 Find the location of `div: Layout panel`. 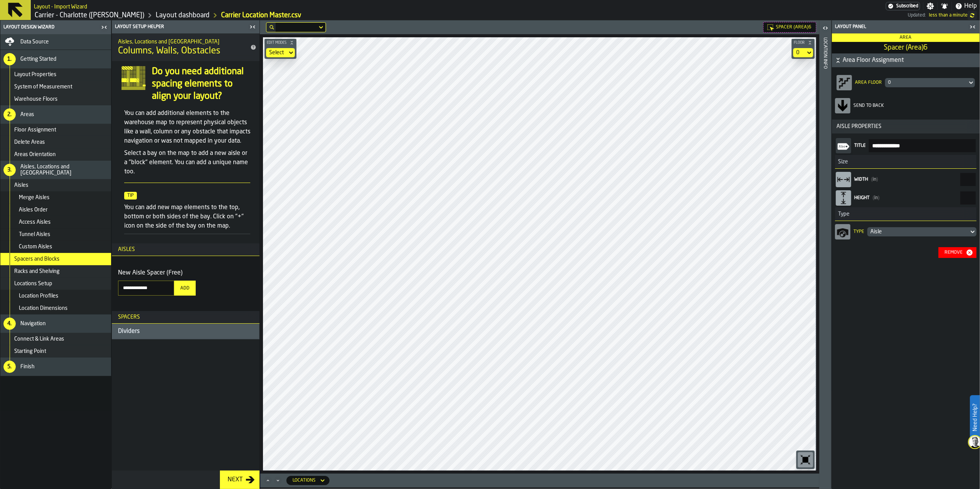

div: Layout panel is located at coordinates (900, 27).